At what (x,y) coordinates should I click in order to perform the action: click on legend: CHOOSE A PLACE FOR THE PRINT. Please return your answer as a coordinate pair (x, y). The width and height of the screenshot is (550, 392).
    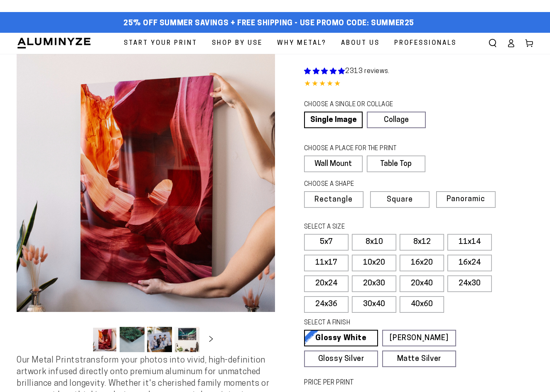
    Looking at the image, I should click on (361, 149).